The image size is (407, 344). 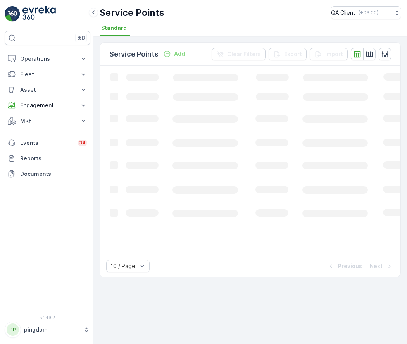 What do you see at coordinates (344, 266) in the screenshot?
I see `button: Previous` at bounding box center [344, 266].